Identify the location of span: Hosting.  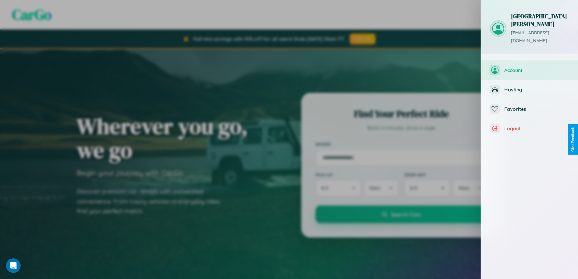
(536, 89).